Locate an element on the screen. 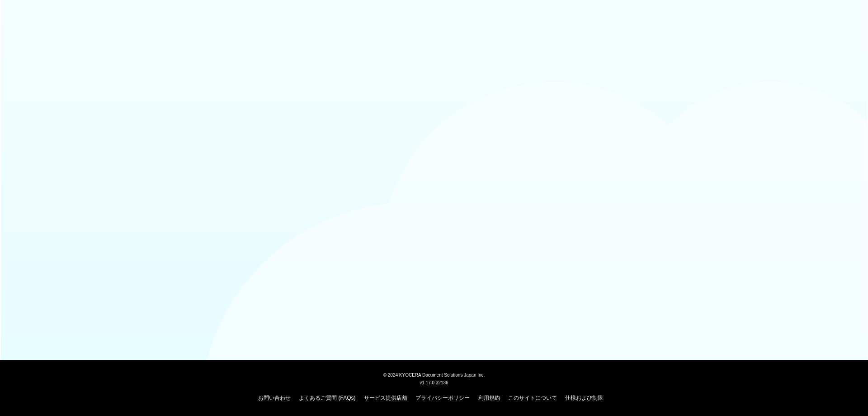  a: このサイトについて is located at coordinates (533, 398).